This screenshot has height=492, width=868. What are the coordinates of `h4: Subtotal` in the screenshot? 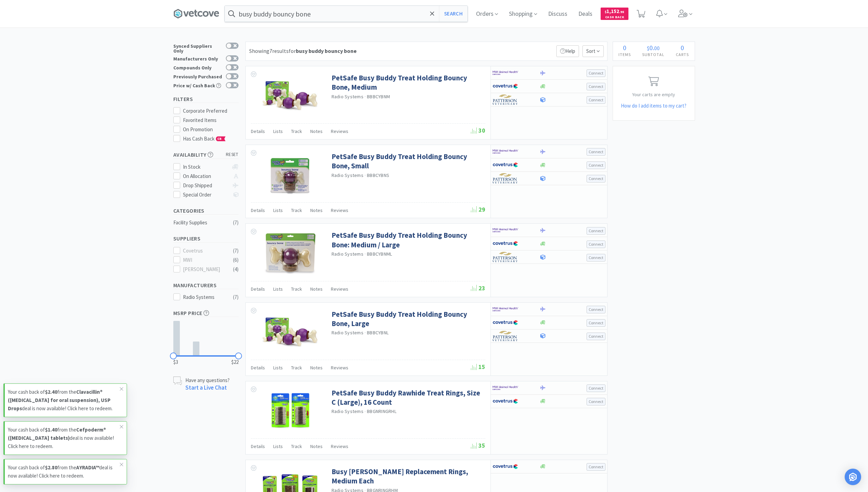 It's located at (654, 54).